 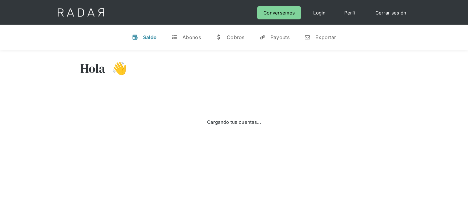 I want to click on h3: Hola, so click(x=93, y=68).